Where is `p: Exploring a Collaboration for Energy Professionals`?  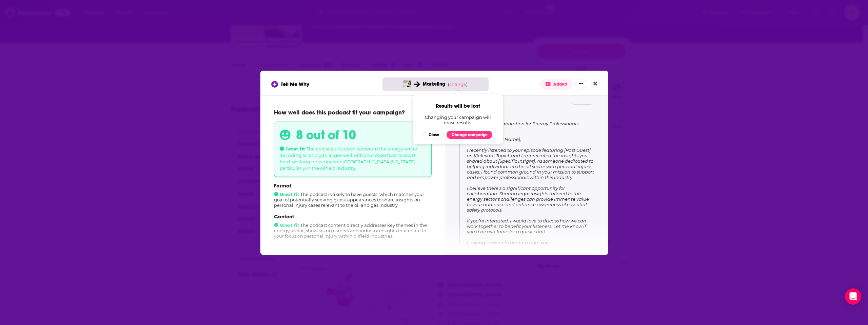 p: Exploring a Collaboration for Energy Professionals is located at coordinates (530, 120).